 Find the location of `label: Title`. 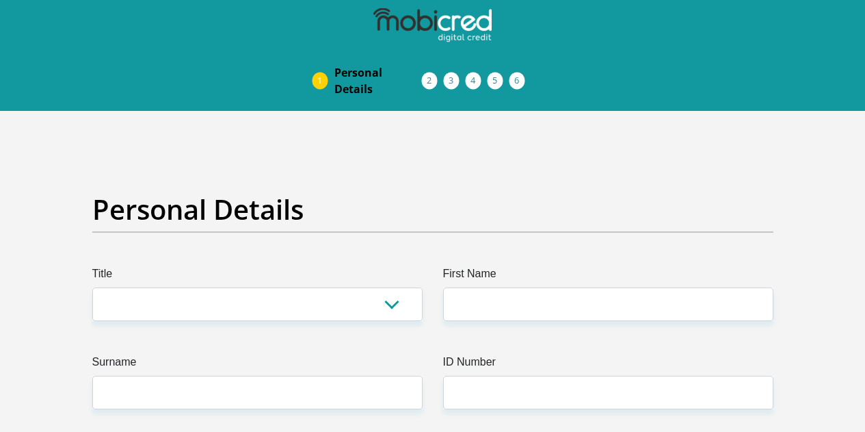

label: Title is located at coordinates (257, 276).